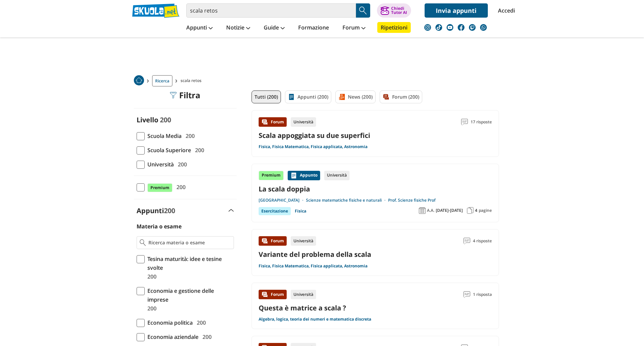  What do you see at coordinates (313, 28) in the screenshot?
I see `a: Formazione` at bounding box center [313, 28].